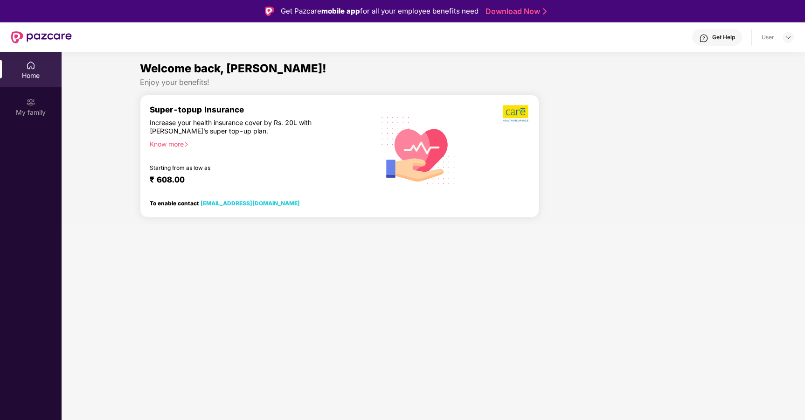 The height and width of the screenshot is (420, 805). I want to click on img: Logo, so click(270, 11).